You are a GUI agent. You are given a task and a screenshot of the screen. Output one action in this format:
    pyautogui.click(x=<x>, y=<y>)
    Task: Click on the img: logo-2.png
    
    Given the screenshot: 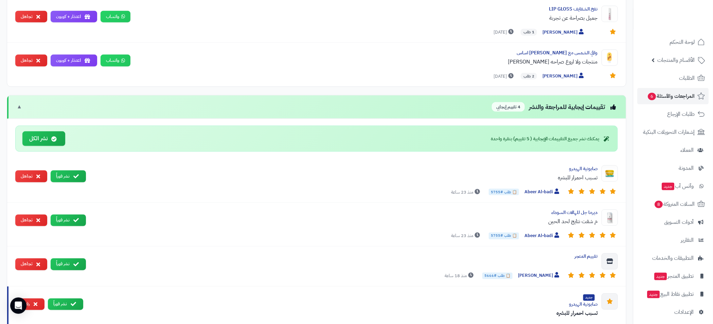 What is the action you would take?
    pyautogui.click(x=687, y=16)
    